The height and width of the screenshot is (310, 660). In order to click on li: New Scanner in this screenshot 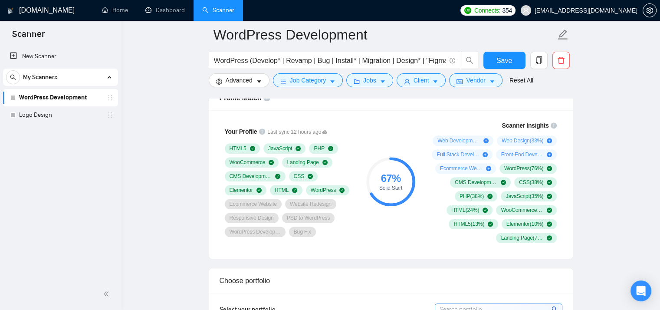, I will do `click(60, 56)`.